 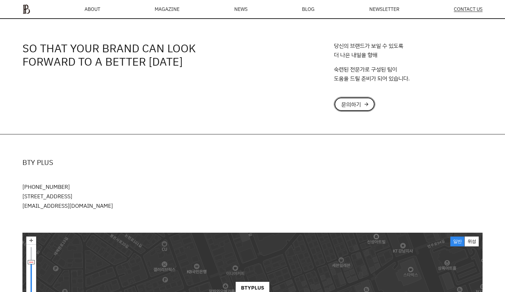 I want to click on img: 지도 확대, so click(x=31, y=240).